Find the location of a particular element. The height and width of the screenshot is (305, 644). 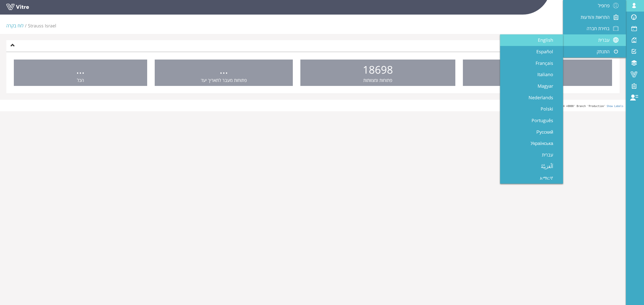

a: Strauss Israel is located at coordinates (42, 26).